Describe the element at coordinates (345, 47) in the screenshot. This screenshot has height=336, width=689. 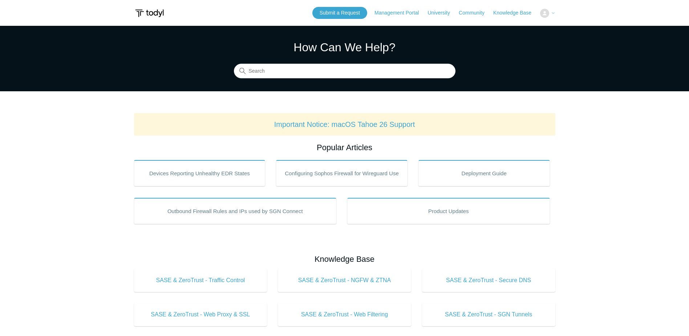
I see `h1: How Can We Help?` at that location.